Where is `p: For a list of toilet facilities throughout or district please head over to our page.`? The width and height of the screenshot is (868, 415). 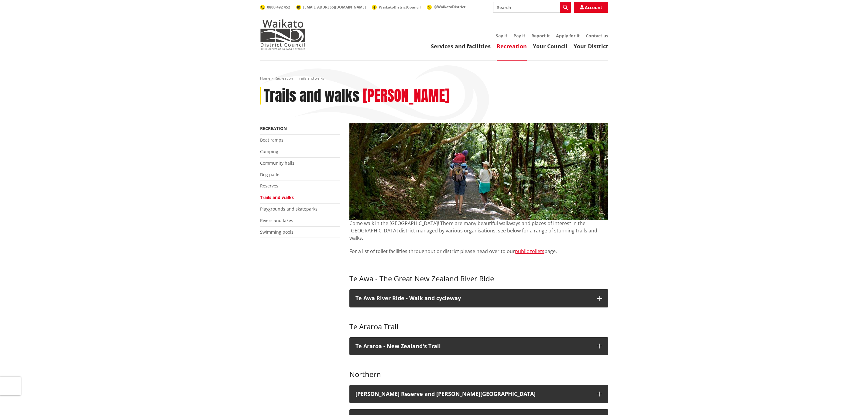
p: For a list of toilet facilities throughout or district please head over to our page. is located at coordinates (479, 251).